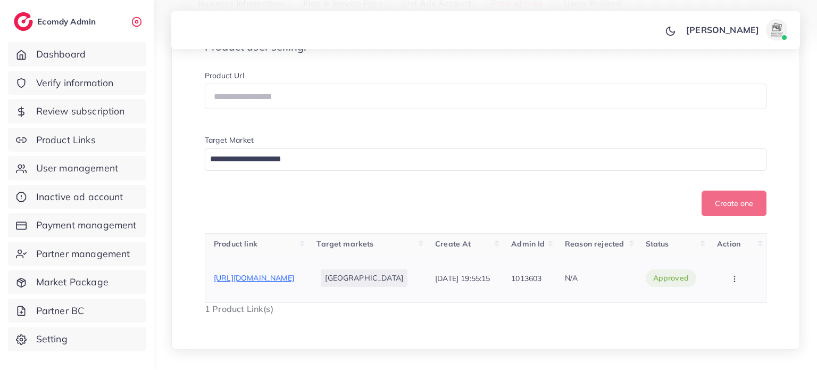 The image size is (817, 370). What do you see at coordinates (229, 140) in the screenshot?
I see `label: Target Market` at bounding box center [229, 140].